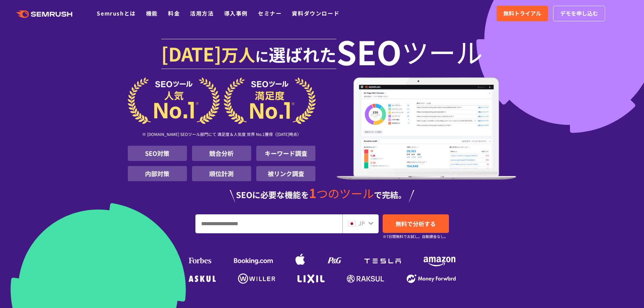 The height and width of the screenshot is (308, 644). What do you see at coordinates (416, 223) in the screenshot?
I see `span: 無料で分析する` at bounding box center [416, 223].